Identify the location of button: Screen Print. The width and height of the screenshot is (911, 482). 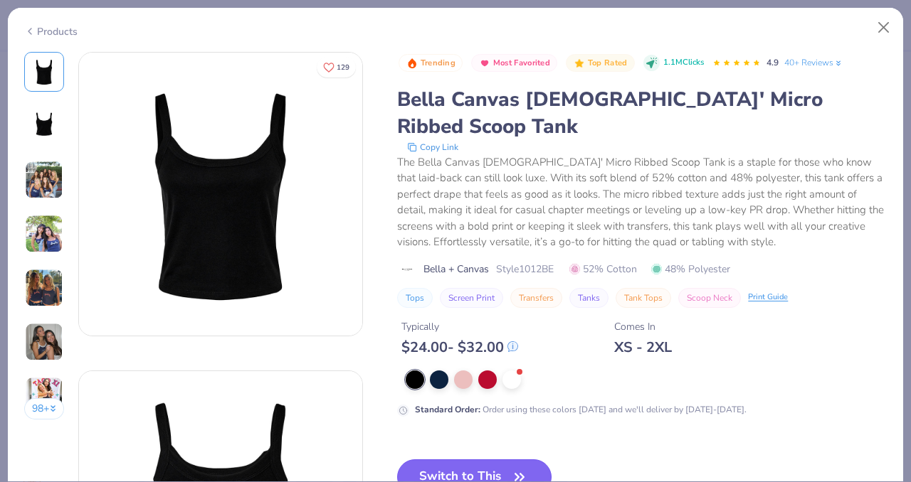
(471, 298).